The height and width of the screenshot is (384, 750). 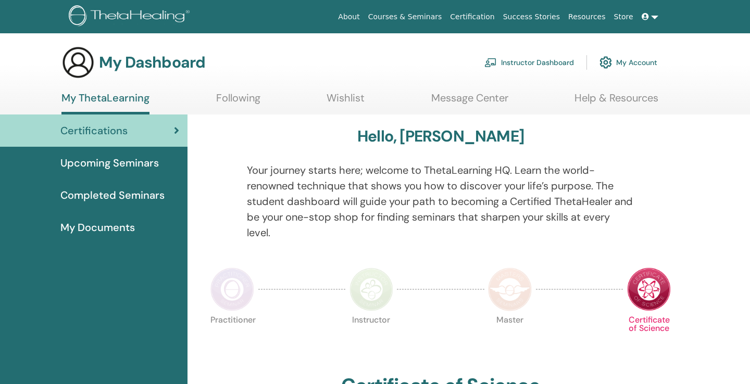 What do you see at coordinates (152, 62) in the screenshot?
I see `h3: My Dashboard` at bounding box center [152, 62].